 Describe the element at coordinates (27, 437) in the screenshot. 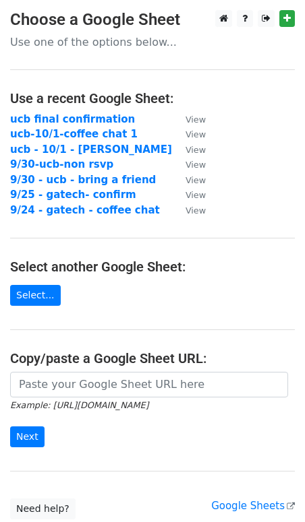

I see `input: Next` at that location.